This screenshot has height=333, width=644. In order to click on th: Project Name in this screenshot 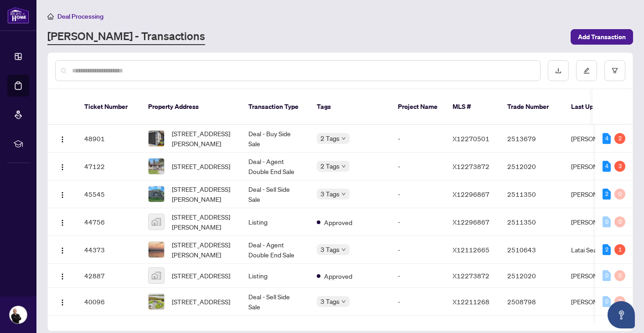, I will do `click(418, 107)`.